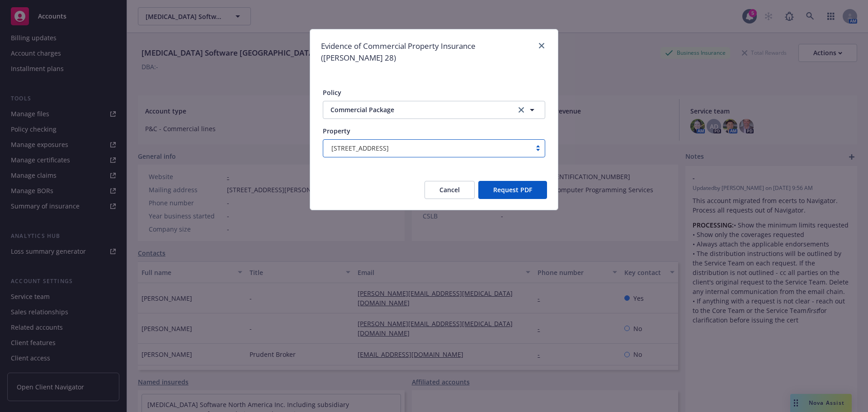 This screenshot has height=412, width=868. What do you see at coordinates (541, 46) in the screenshot?
I see `a: close` at bounding box center [541, 46].